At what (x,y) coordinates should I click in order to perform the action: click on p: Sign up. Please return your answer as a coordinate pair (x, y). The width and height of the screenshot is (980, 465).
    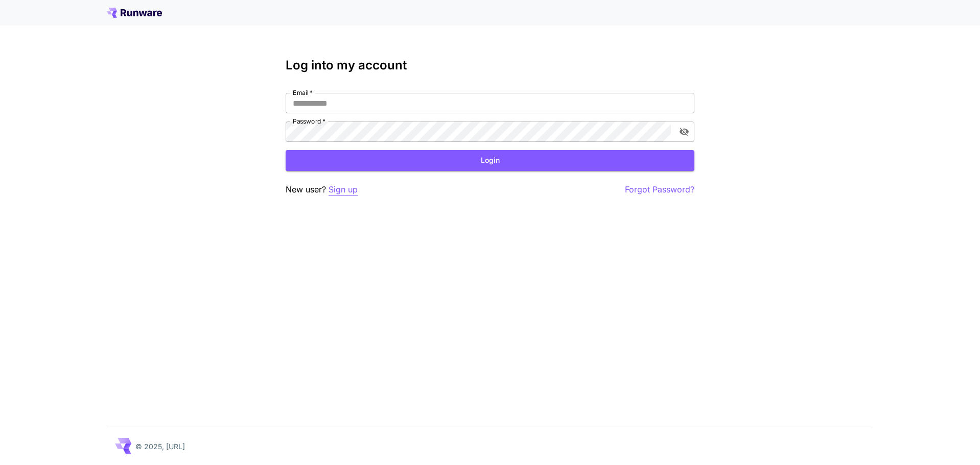
    Looking at the image, I should click on (343, 190).